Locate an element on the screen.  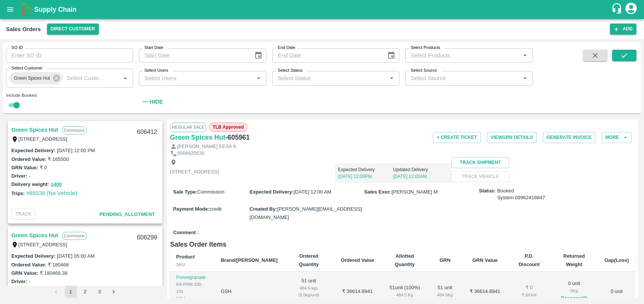
a: Supply Chain is located at coordinates (322, 10).